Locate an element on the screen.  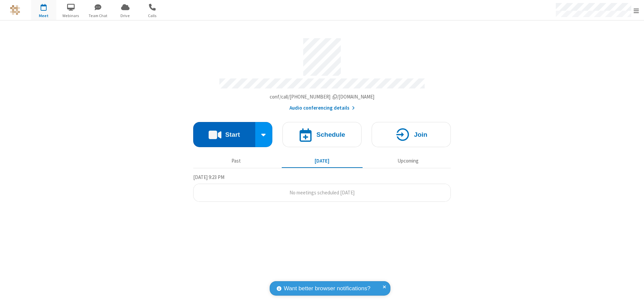
span: Copy my meeting room link is located at coordinates (322, 96).